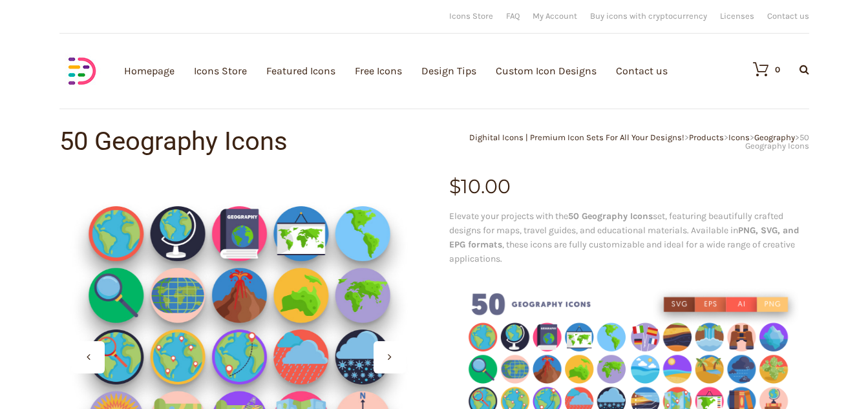 Image resolution: width=868 pixels, height=409 pixels. I want to click on a: My Account, so click(555, 16).